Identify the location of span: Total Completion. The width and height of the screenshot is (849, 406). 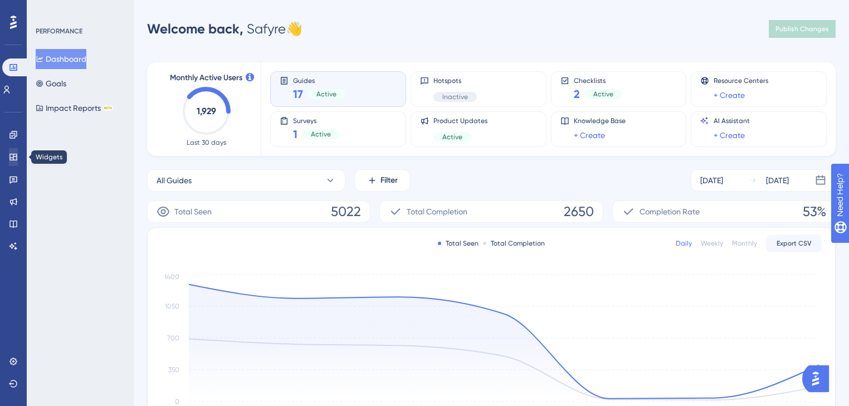
(437, 212).